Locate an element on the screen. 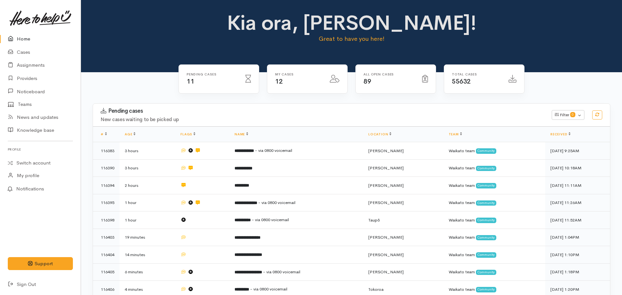  td: 116403 is located at coordinates (106, 238).